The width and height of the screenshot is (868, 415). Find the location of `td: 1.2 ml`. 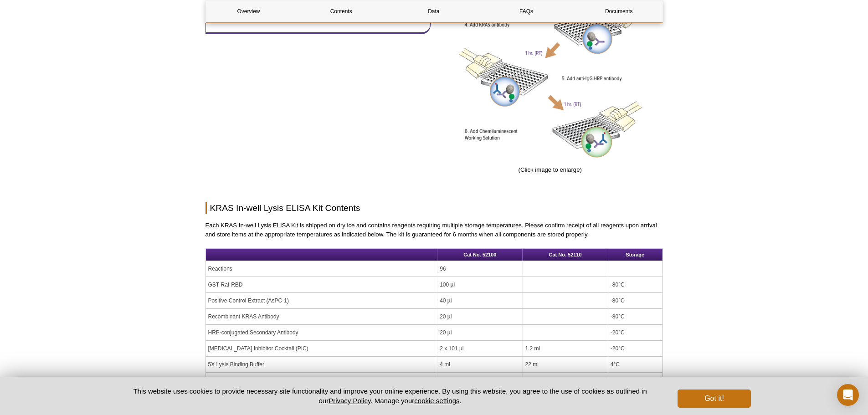

td: 1.2 ml is located at coordinates (565, 348).